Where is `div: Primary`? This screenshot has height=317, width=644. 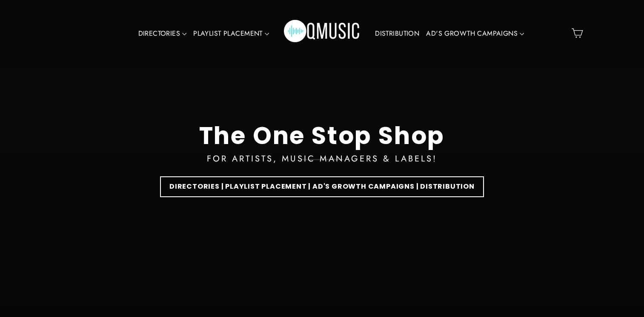
div: Primary is located at coordinates (322, 33).